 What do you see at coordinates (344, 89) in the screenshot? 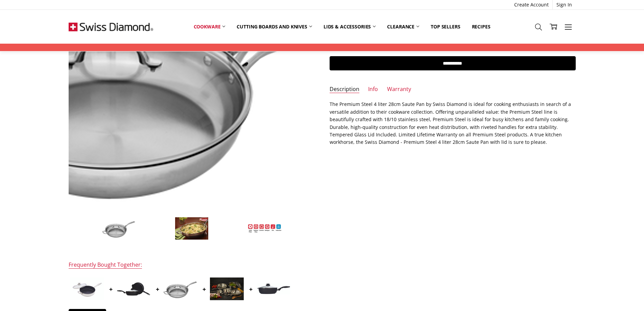
I see `a: Description` at bounding box center [344, 89].